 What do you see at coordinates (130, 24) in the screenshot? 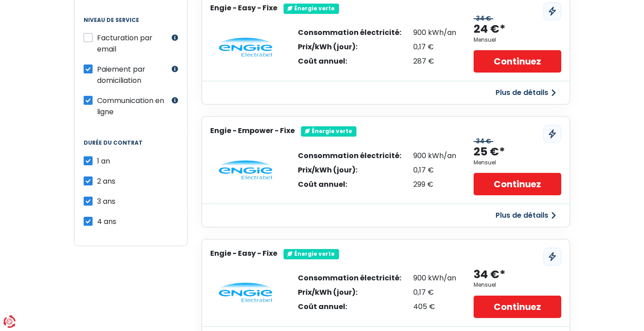
I see `legend: Niveau de service` at bounding box center [130, 24].